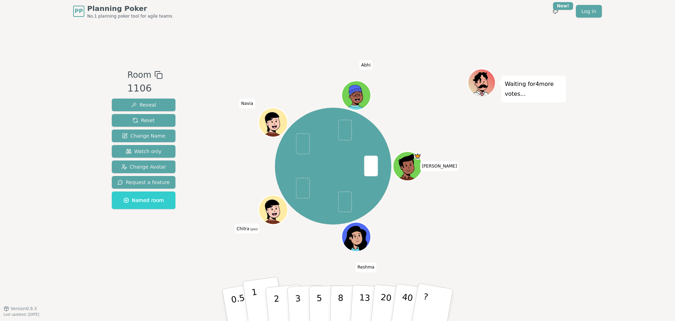  I want to click on span: Reveal, so click(143, 105).